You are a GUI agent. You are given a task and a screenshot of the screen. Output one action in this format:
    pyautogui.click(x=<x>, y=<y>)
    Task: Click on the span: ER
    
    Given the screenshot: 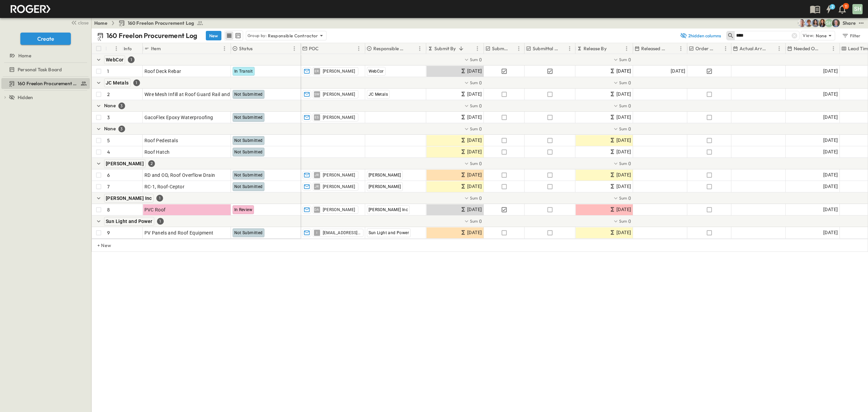 What is the action you would take?
    pyautogui.click(x=317, y=71)
    